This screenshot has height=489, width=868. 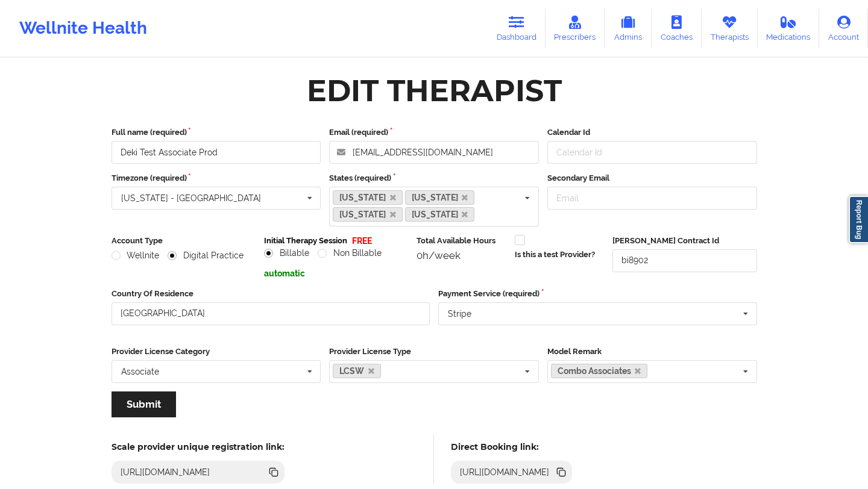 What do you see at coordinates (434, 133) in the screenshot?
I see `label: Email (required)` at bounding box center [434, 133].